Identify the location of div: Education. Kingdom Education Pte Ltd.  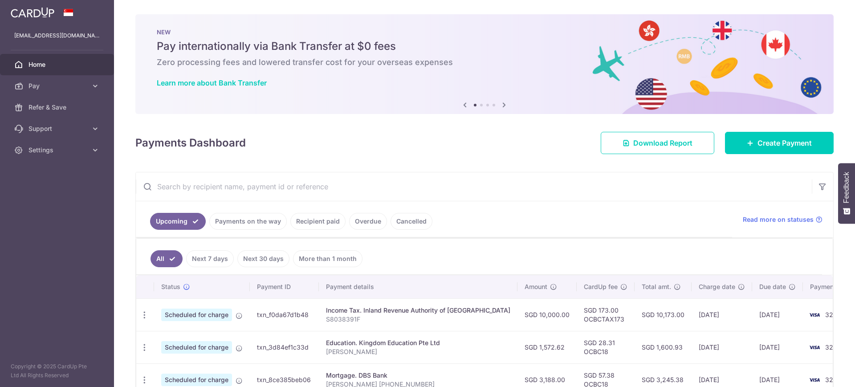
(418, 343).